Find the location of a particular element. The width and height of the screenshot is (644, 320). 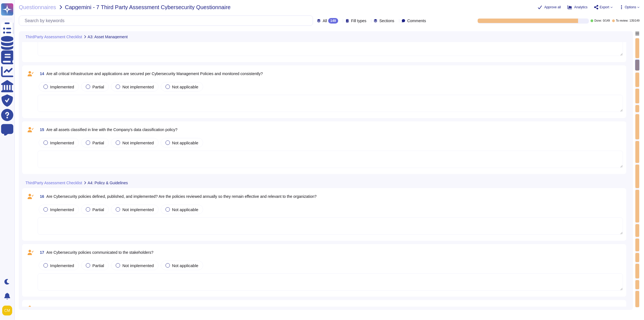

span: All is located at coordinates (325, 21).